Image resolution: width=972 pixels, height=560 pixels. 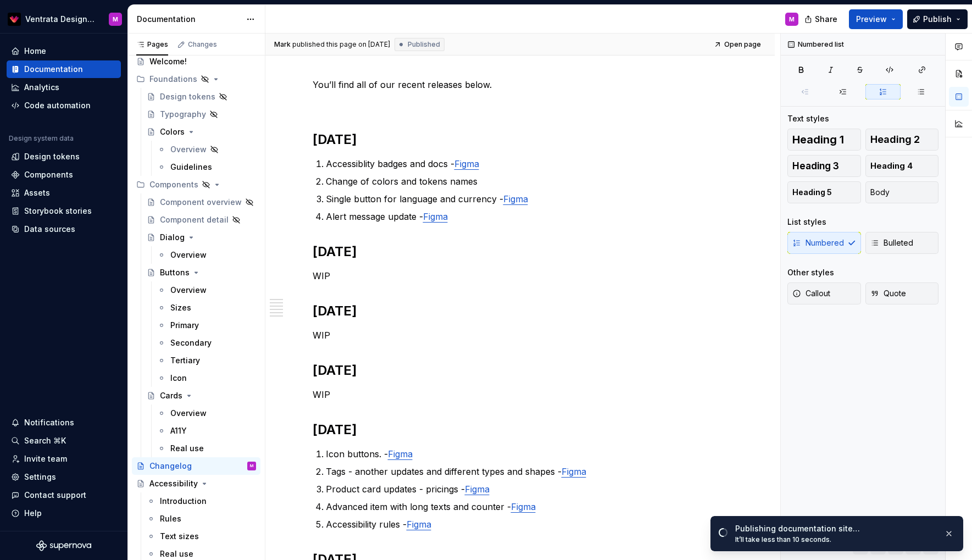 What do you see at coordinates (196, 79) in the screenshot?
I see `div: Foundations` at bounding box center [196, 79].